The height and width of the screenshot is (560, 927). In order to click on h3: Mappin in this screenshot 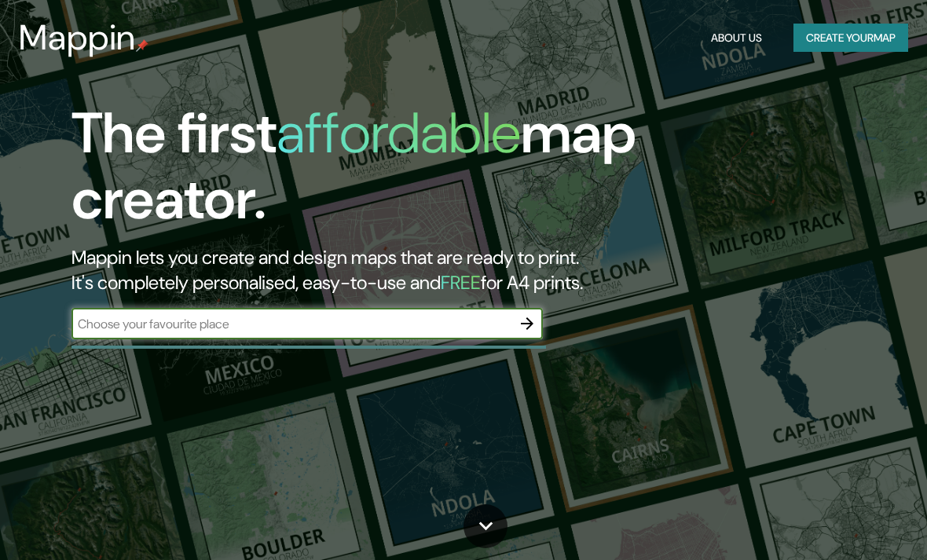, I will do `click(77, 38)`.